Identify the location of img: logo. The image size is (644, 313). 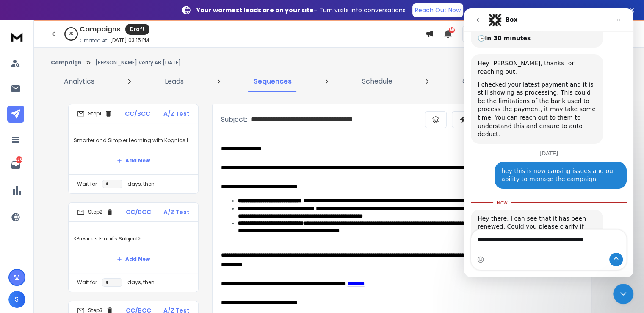
(17, 36).